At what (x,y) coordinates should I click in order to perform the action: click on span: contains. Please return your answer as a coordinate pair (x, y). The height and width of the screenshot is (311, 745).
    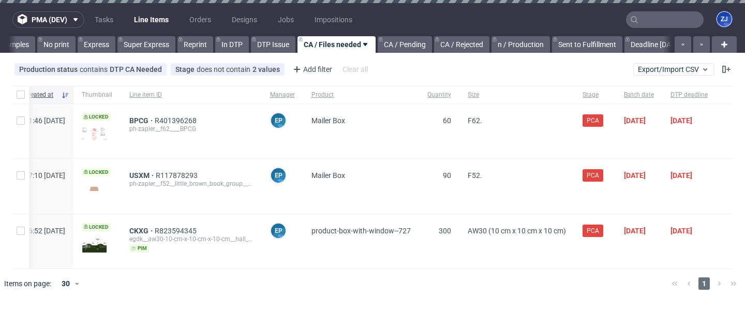
    Looking at the image, I should click on (95, 69).